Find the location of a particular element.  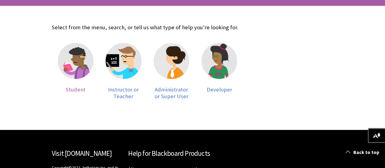

a: Instructor Instructor or Teacher is located at coordinates (123, 71).